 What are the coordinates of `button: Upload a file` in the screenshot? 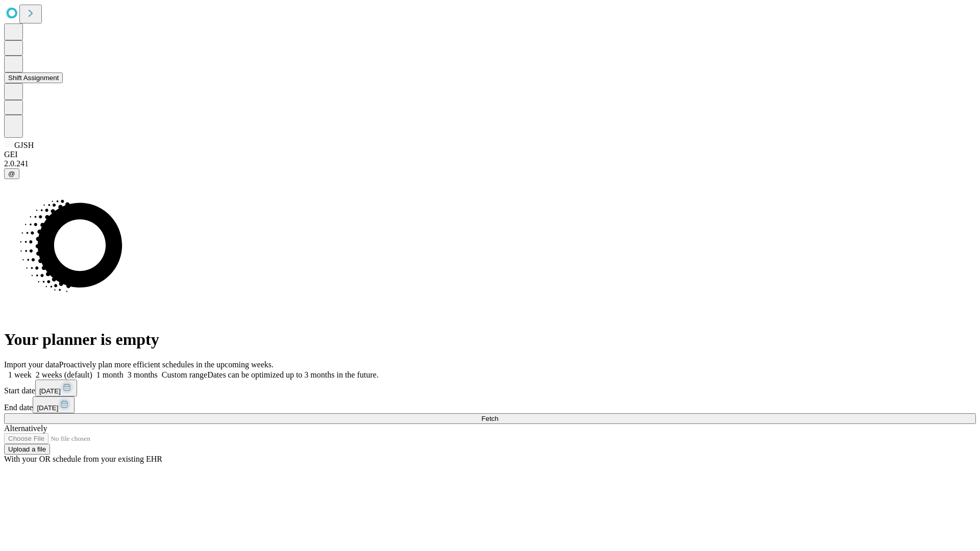 It's located at (27, 449).